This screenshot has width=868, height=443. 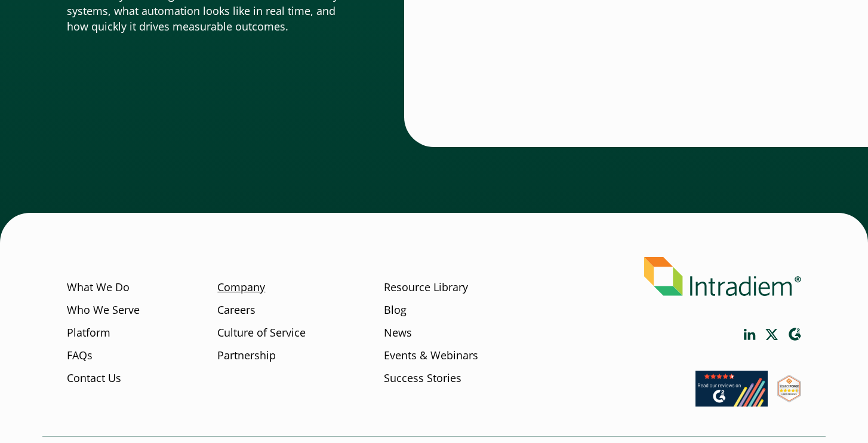 What do you see at coordinates (237, 310) in the screenshot?
I see `a: Careers` at bounding box center [237, 310].